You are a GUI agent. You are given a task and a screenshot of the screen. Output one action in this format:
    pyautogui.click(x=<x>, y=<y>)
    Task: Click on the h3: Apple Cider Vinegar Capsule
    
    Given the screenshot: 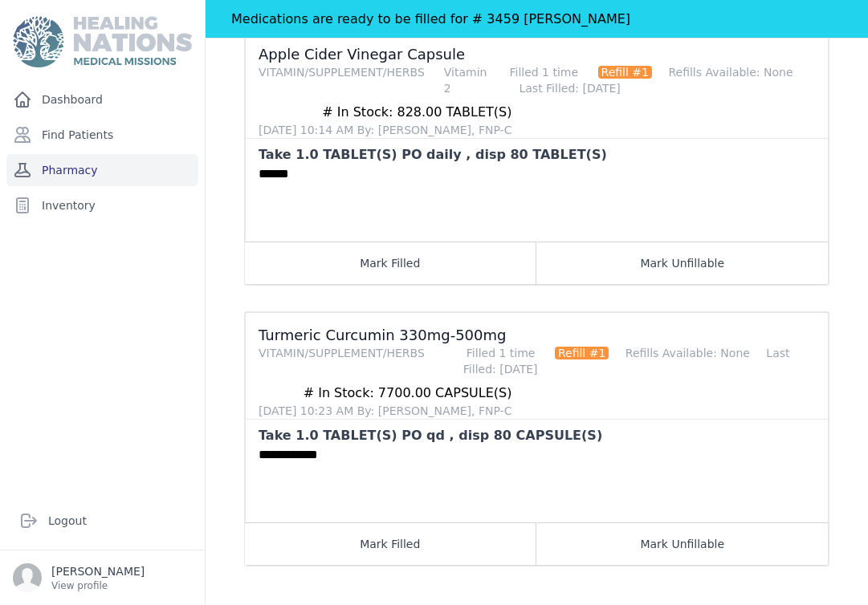 What is the action you would take?
    pyautogui.click(x=537, y=71)
    